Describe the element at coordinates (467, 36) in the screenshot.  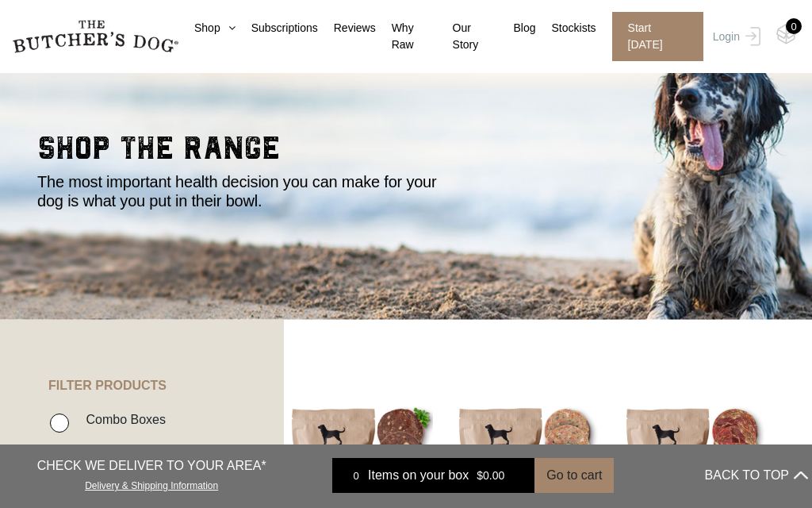
I see `a: Our Story` at that location.